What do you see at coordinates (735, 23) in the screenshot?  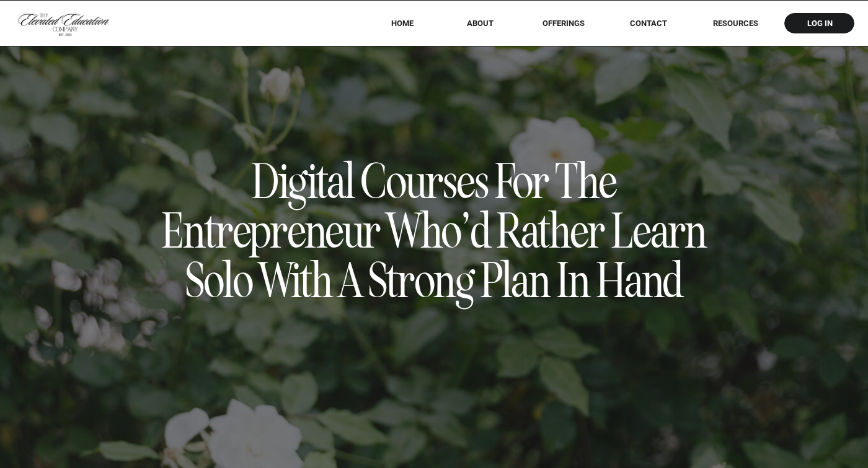 I see `a: RESOURCES` at bounding box center [735, 23].